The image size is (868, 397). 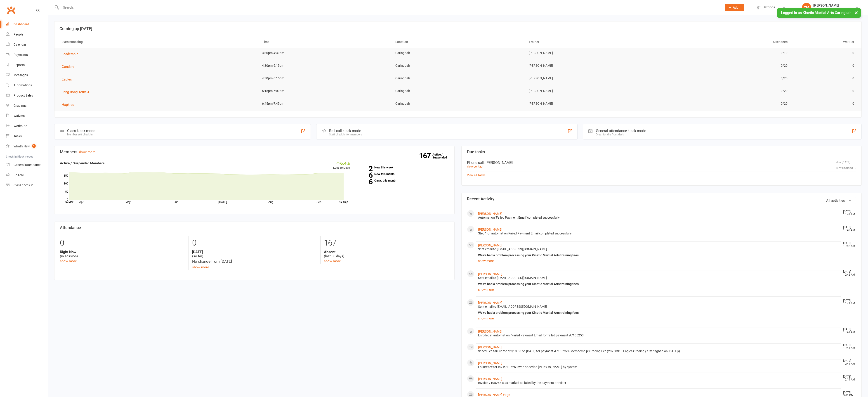 What do you see at coordinates (22, 146) in the screenshot?
I see `div: What's New` at bounding box center [22, 146].